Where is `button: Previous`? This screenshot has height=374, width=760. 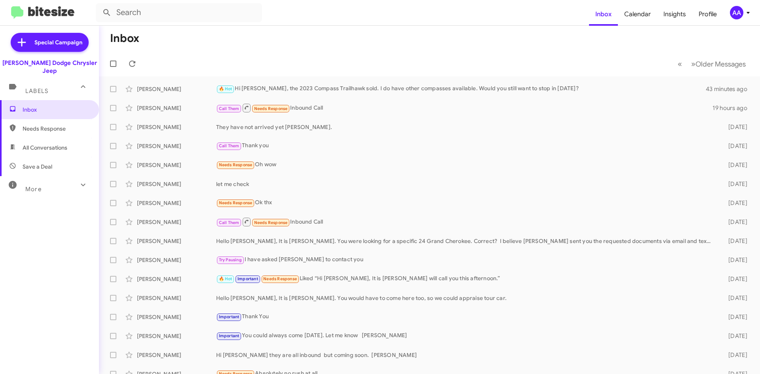 button: Previous is located at coordinates (680, 64).